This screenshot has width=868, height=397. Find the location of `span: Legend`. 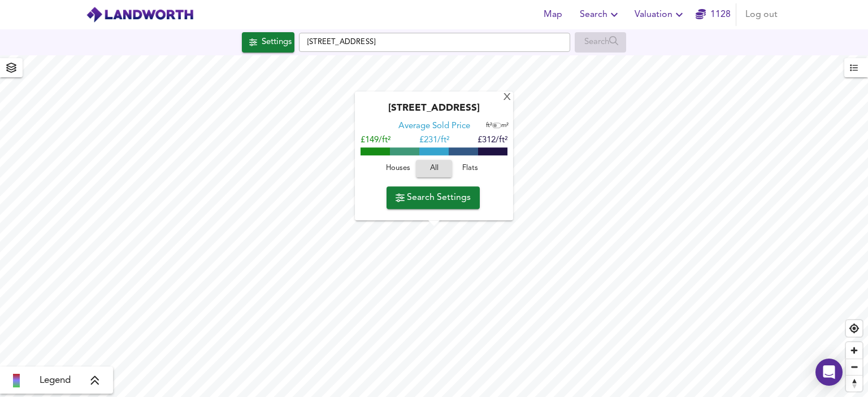

span: Legend is located at coordinates (55, 381).